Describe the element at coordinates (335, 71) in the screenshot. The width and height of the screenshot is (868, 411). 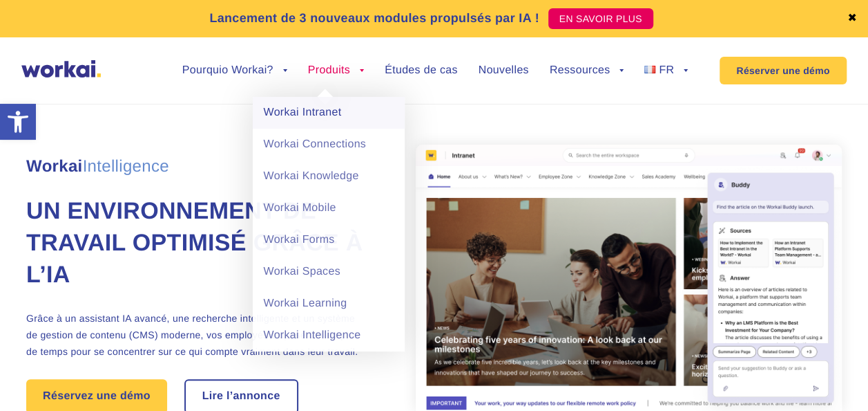
I see `a: Produits` at that location.